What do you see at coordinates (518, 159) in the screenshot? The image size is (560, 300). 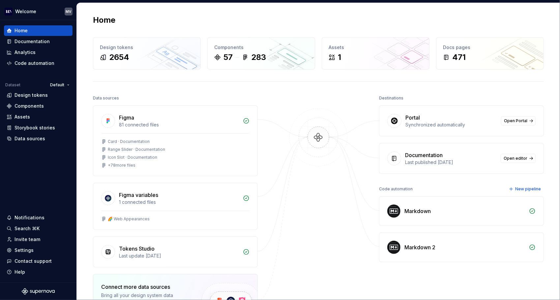 I see `a: Open editor` at bounding box center [518, 159].